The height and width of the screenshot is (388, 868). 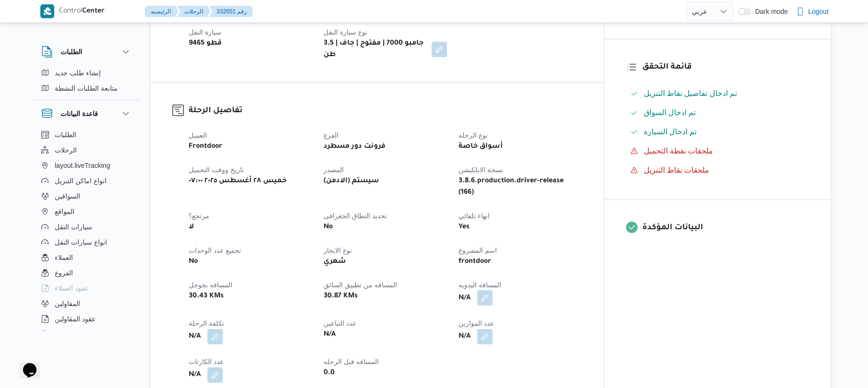 What do you see at coordinates (351, 181) in the screenshot?
I see `b: (سيستم (الادمن` at bounding box center [351, 181].